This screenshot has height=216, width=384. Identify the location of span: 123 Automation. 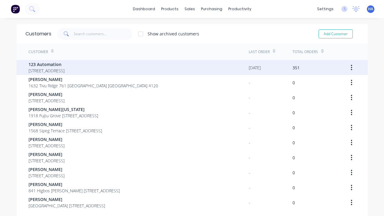
(47, 64).